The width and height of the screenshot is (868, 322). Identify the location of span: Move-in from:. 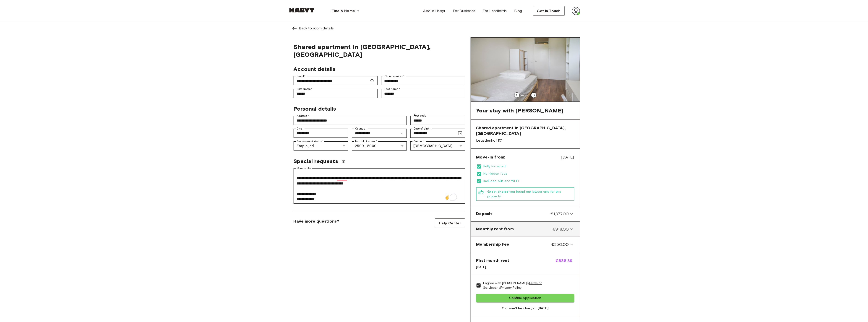
(491, 157).